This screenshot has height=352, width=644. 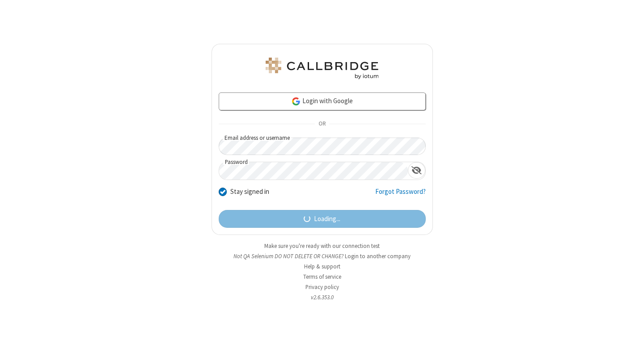 I want to click on input: Password, so click(x=314, y=170).